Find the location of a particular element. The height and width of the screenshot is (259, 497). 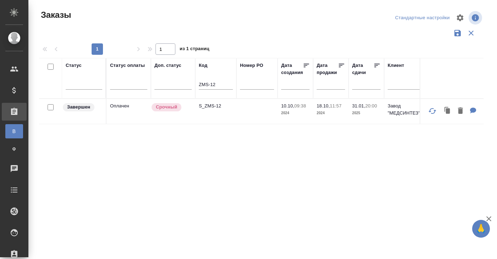

p: 10.10, is located at coordinates (288, 105).